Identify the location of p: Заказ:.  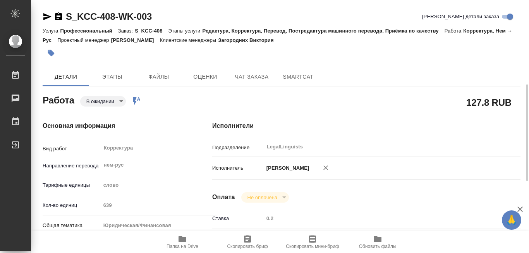
(126, 31).